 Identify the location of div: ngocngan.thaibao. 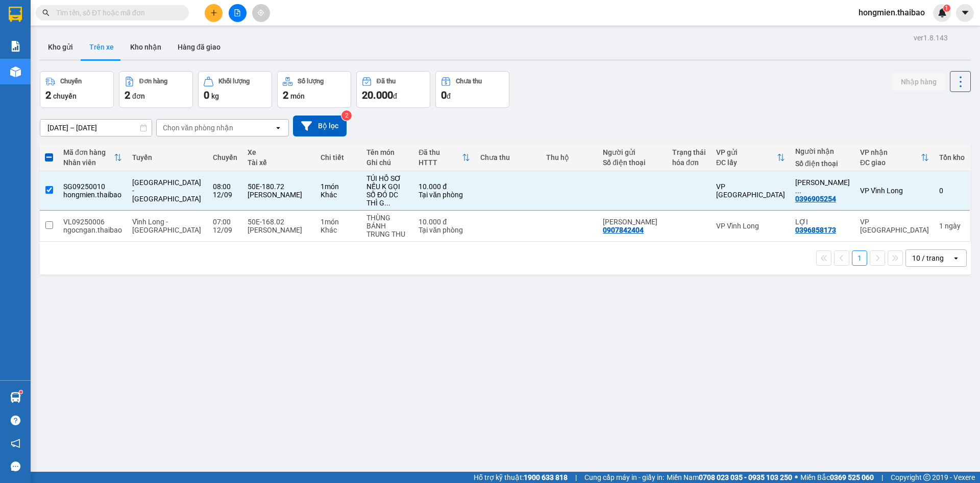
(92, 230).